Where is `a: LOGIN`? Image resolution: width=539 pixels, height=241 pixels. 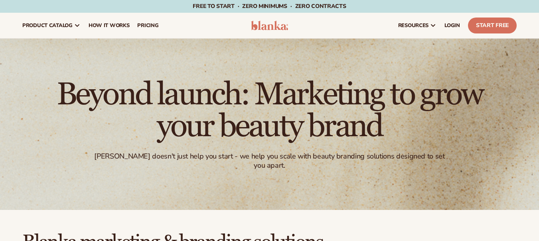 a: LOGIN is located at coordinates (452, 26).